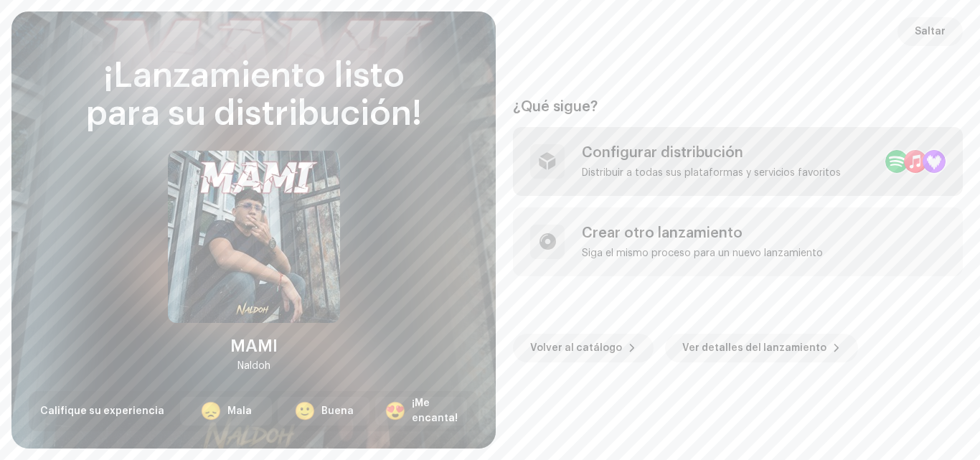 Image resolution: width=980 pixels, height=460 pixels. What do you see at coordinates (738, 242) in the screenshot?
I see `re-a-post-create-item: Crear otro lanzamiento` at bounding box center [738, 242].